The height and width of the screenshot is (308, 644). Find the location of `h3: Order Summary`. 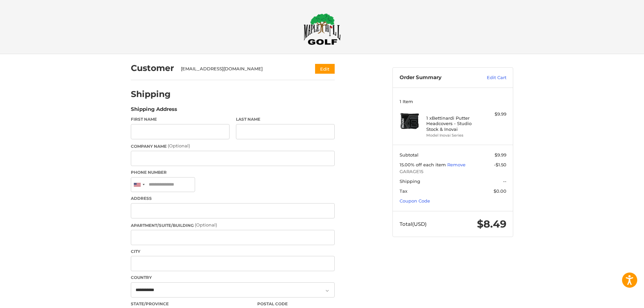

h3: Order Summary is located at coordinates (436, 78).